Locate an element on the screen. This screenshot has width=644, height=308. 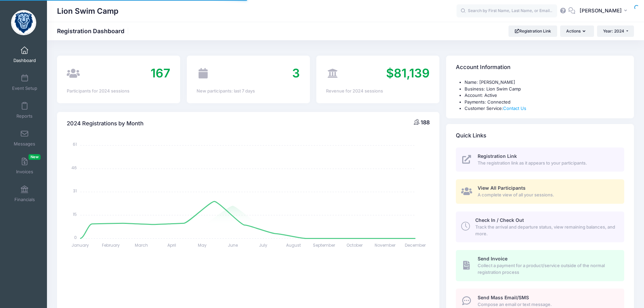
tspan: November is located at coordinates (385, 245).